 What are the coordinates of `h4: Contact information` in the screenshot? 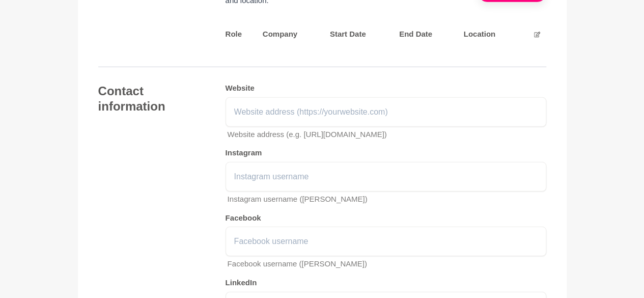 It's located at (152, 99).